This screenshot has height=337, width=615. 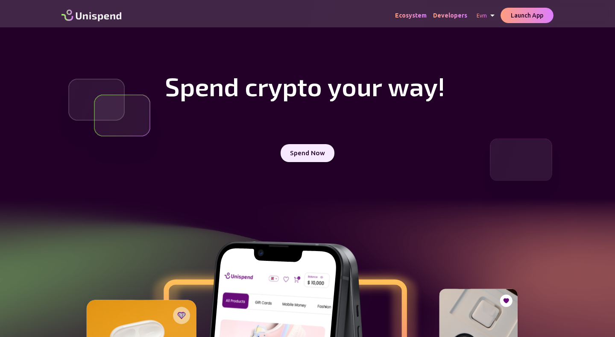 I want to click on span: t, so click(x=302, y=86).